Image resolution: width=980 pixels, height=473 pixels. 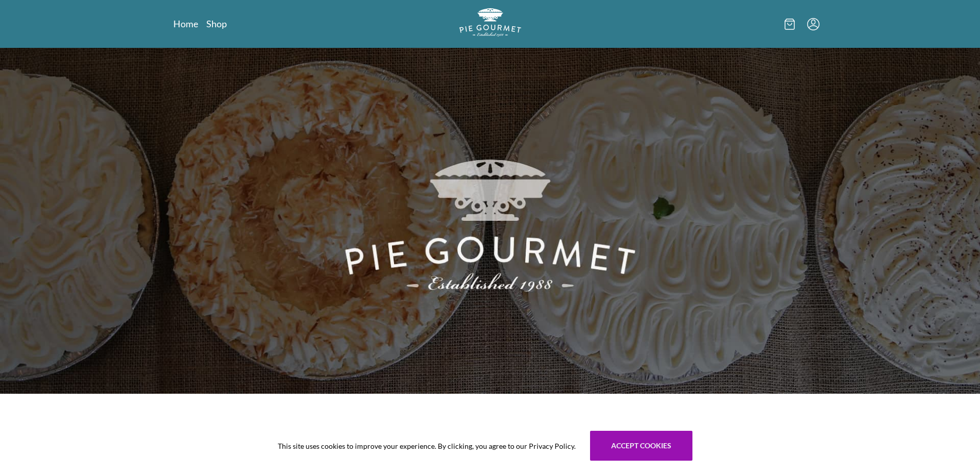 What do you see at coordinates (186, 23) in the screenshot?
I see `a: Home` at bounding box center [186, 23].